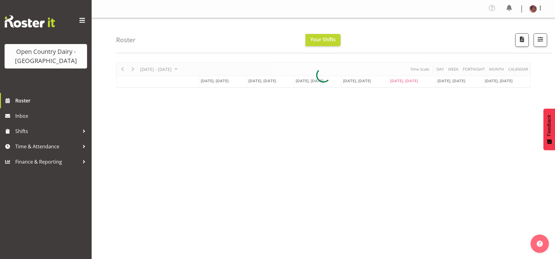 Image resolution: width=555 pixels, height=259 pixels. I want to click on span: Roster, so click(52, 101).